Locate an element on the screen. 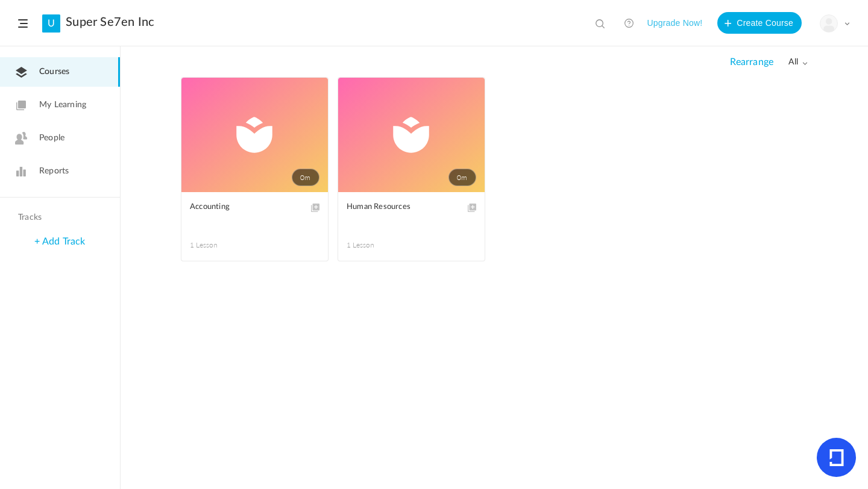 The height and width of the screenshot is (489, 868). button: Upgrade Now! is located at coordinates (675, 23).